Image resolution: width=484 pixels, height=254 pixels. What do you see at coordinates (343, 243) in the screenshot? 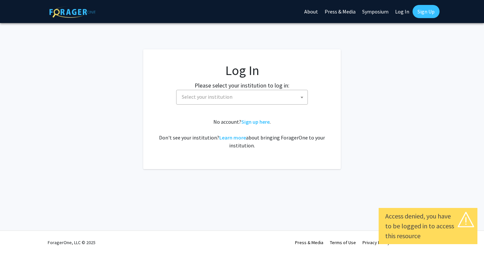
I see `a: Terms of Use` at bounding box center [343, 243].